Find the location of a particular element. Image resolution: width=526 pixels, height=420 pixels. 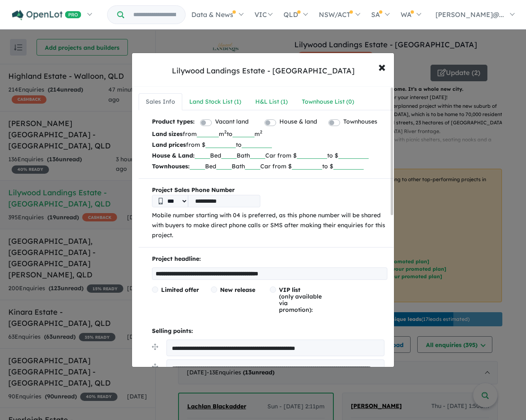

div: H&L List ( 1 ) is located at coordinates (272, 102).